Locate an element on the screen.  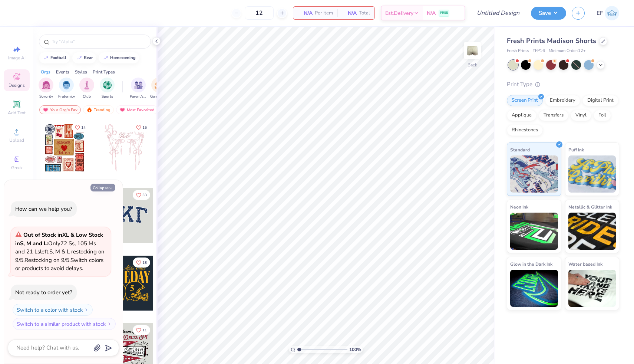
div: Rhinestones is located at coordinates (525, 130).